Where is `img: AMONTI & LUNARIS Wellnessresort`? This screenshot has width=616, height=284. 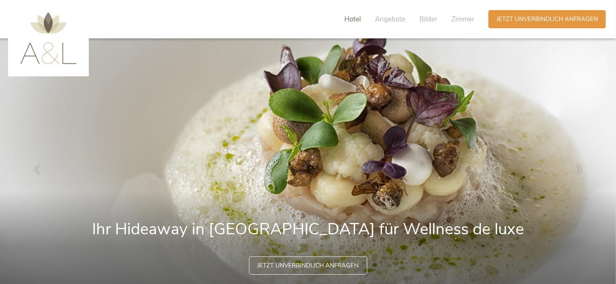
img: AMONTI & LUNARIS Wellnessresort is located at coordinates (48, 38).